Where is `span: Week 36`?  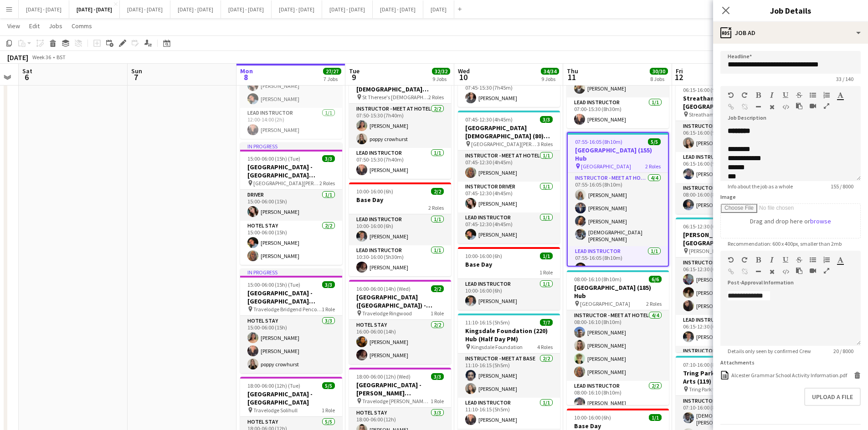
span: Week 36 is located at coordinates (41, 57).